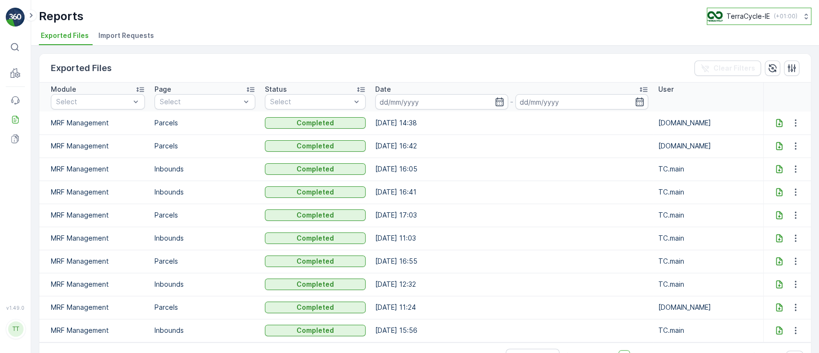 Image resolution: width=819 pixels, height=353 pixels. I want to click on img: logo, so click(15, 17).